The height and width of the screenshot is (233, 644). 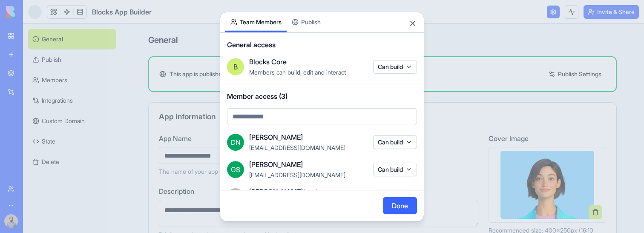 I want to click on button: Team Members, so click(x=256, y=22).